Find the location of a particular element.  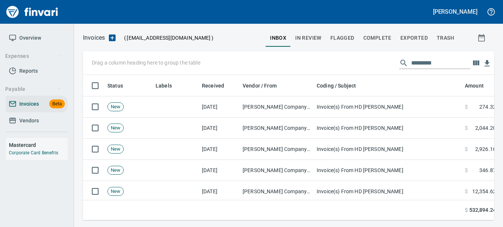

span: 2,044.20 is located at coordinates (485, 128).